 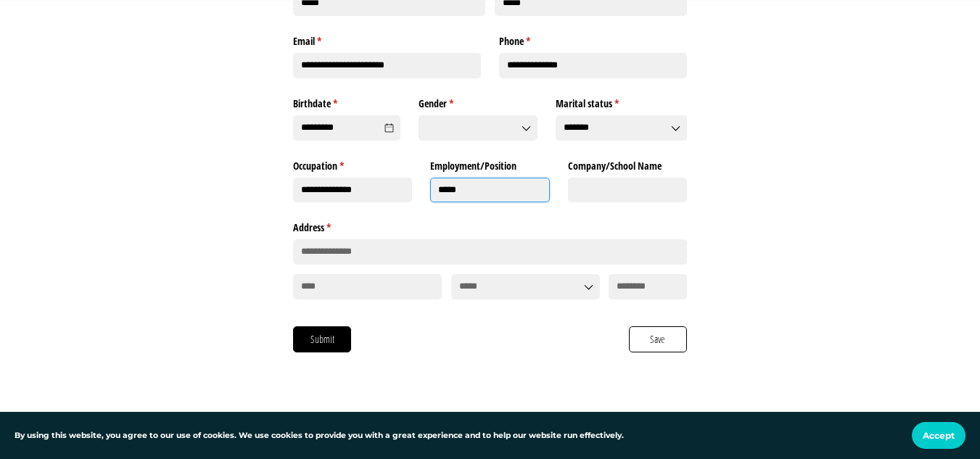 I want to click on p: By using this website, you agree to our use of cookies. We use cookies to provide you with a grea..., so click(x=319, y=435).